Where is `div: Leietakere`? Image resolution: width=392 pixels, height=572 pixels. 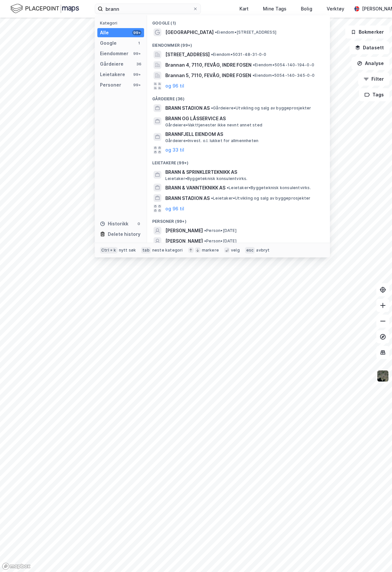 div: Leietakere is located at coordinates (112, 75).